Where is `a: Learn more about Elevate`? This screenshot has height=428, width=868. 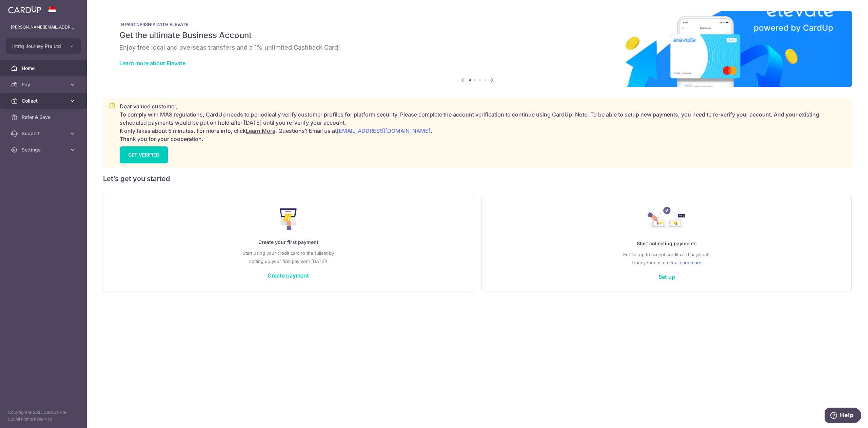 a: Learn more about Elevate is located at coordinates (152, 63).